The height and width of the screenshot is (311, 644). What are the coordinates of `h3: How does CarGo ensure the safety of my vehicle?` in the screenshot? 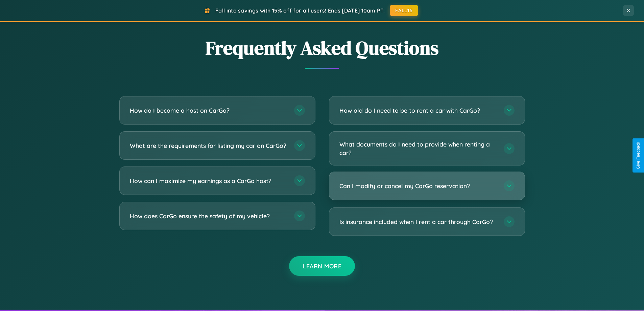 It's located at (208, 216).